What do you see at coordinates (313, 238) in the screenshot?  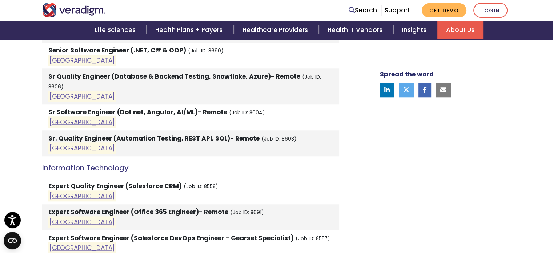 I see `small: (Job ID: 8557)` at bounding box center [313, 238].